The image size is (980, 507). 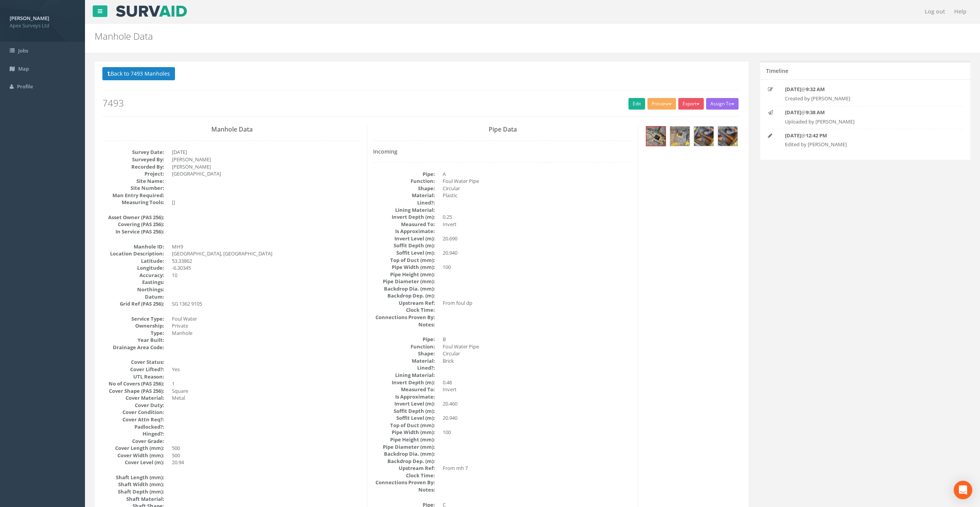 What do you see at coordinates (266, 333) in the screenshot?
I see `dd: Manhole` at bounding box center [266, 333].